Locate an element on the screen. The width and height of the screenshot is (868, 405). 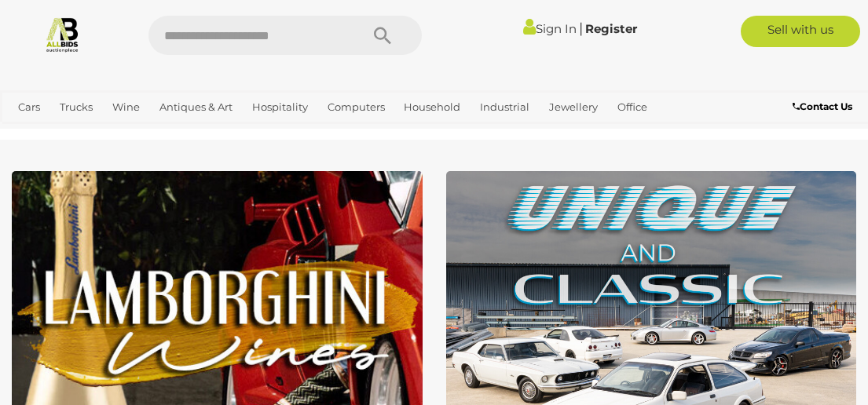
a: Industrial is located at coordinates (505, 106).